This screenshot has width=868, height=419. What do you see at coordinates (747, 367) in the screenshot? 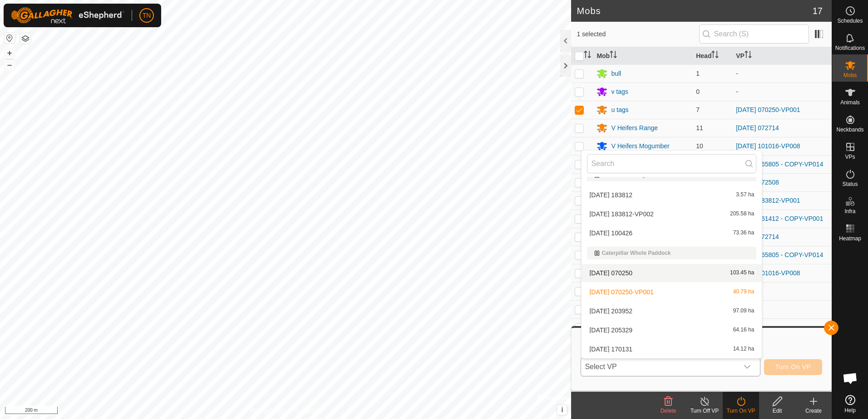
I see `div: dropdown trigger` at bounding box center [747, 367].